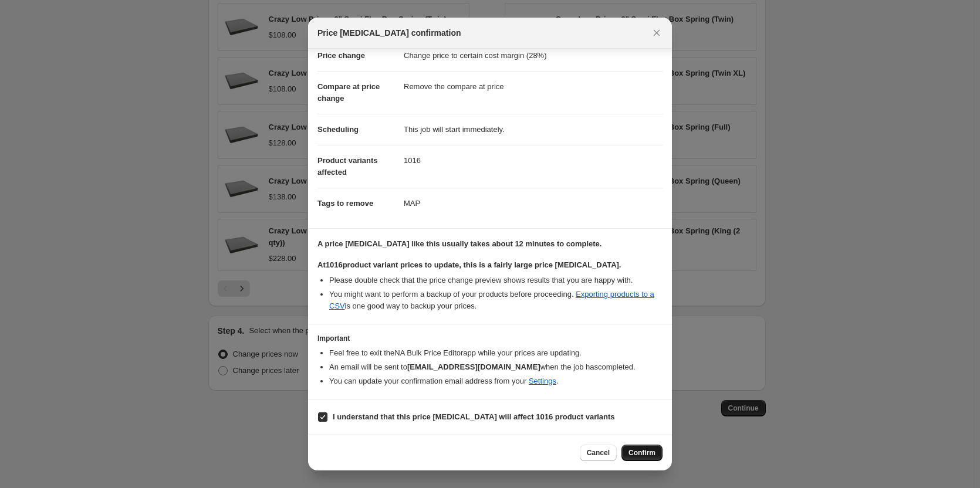 The width and height of the screenshot is (980, 488). Describe the element at coordinates (496, 368) in the screenshot. I see `li: An email will be sent to when the job has completed .` at that location.